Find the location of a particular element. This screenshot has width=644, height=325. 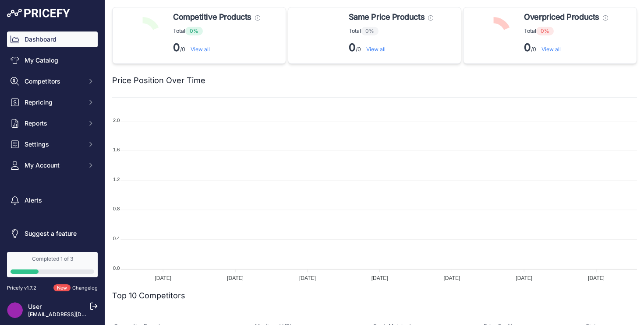

div: Completed 1 of 3 is located at coordinates (52, 259).